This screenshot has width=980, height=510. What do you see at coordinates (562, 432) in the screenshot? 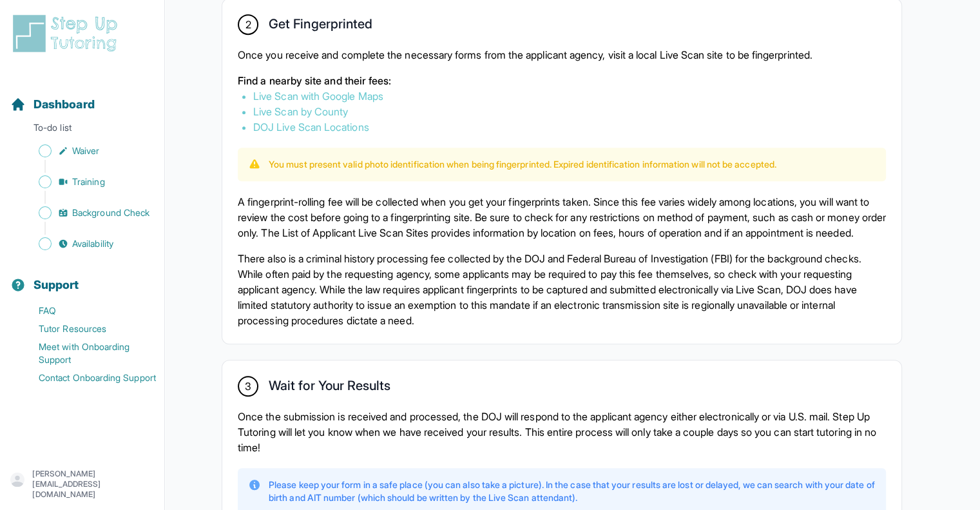
I see `p: Once the submission is received and processed, the DOJ will respond to the applicant agency eithe...` at bounding box center [562, 432].